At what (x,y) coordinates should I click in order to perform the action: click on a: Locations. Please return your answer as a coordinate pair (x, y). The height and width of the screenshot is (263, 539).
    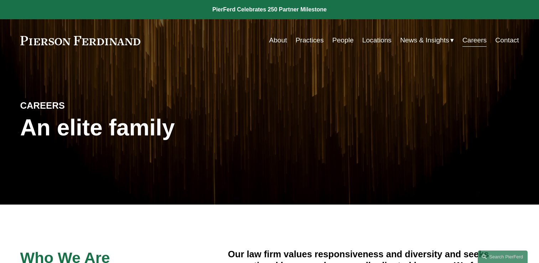
    Looking at the image, I should click on (377, 40).